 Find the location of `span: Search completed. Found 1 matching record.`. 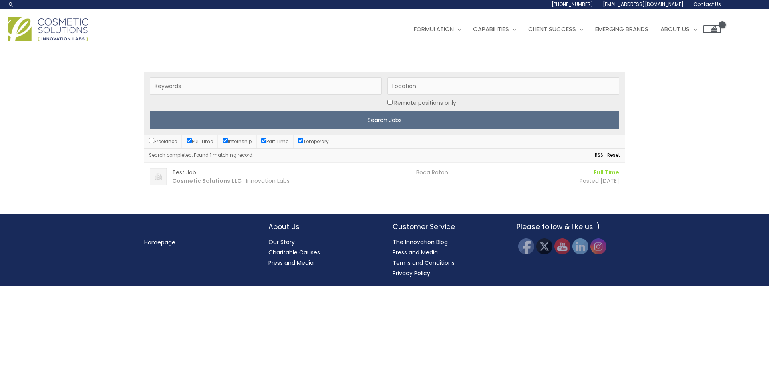

span: Search completed. Found 1 matching record. is located at coordinates (201, 155).